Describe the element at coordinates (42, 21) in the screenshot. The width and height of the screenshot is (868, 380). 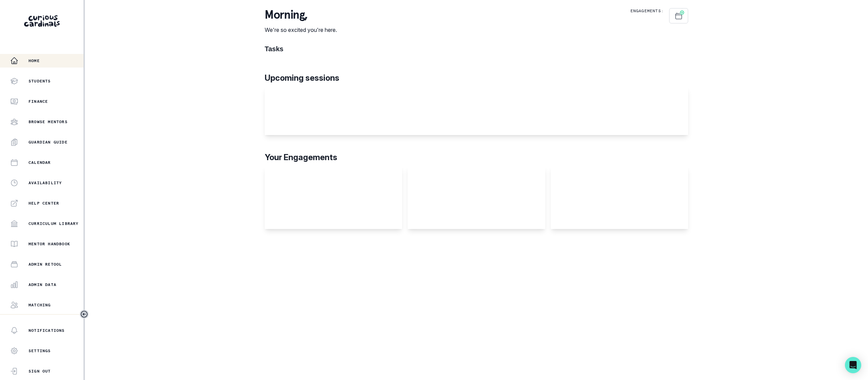
I see `img: Curious Cardinals Logo` at that location.